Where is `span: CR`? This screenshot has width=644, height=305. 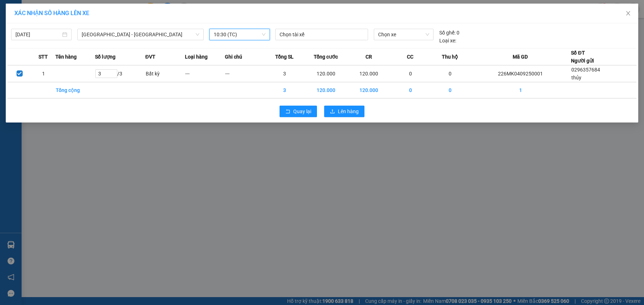 span: CR is located at coordinates (369, 57).